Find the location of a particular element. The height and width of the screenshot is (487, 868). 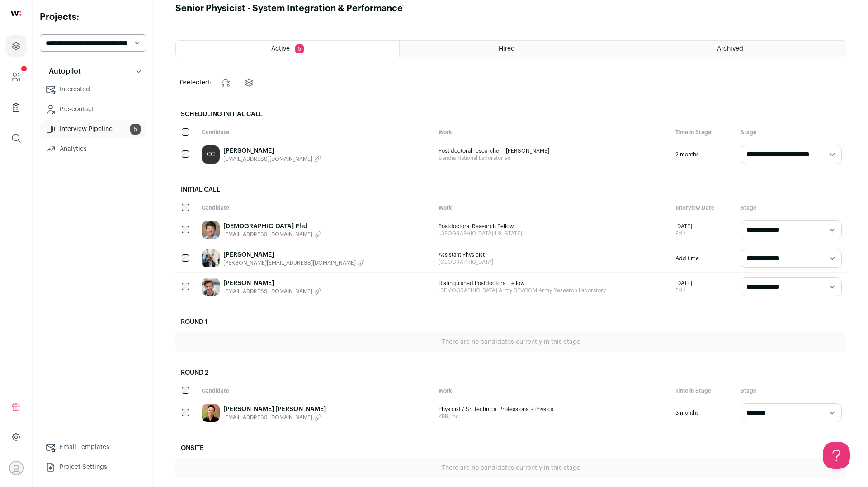

span: Archived is located at coordinates (730, 49).